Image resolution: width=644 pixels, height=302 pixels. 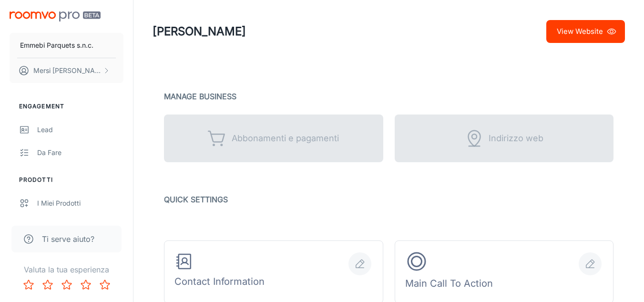 I want to click on p: Quick Settings, so click(x=388, y=200).